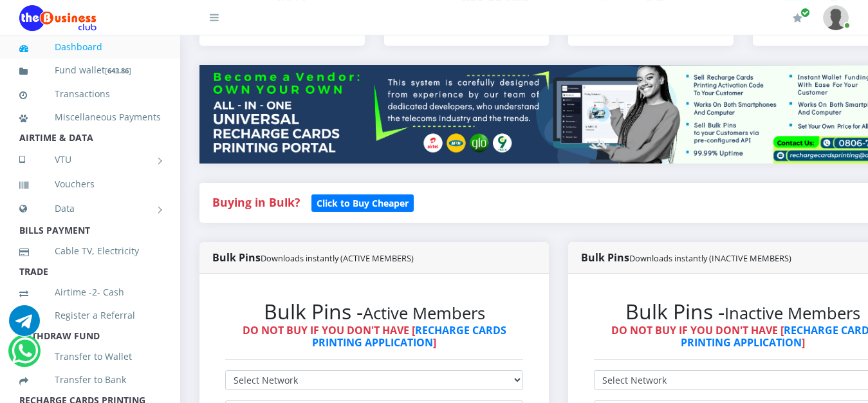  What do you see at coordinates (409, 336) in the screenshot?
I see `a: RECHARGE CARDS PRINTING APPLICATION` at bounding box center [409, 336].